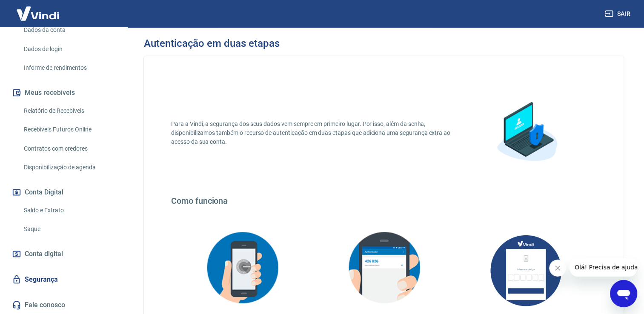 The width and height of the screenshot is (644, 314). Describe the element at coordinates (69, 30) in the screenshot. I see `a: Dados da conta` at that location.